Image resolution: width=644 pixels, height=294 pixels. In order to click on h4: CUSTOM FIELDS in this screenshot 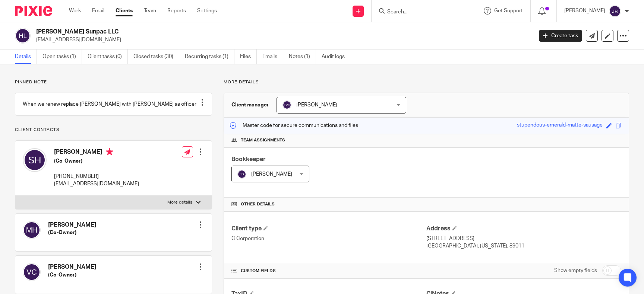, I will do `click(329, 271)`.